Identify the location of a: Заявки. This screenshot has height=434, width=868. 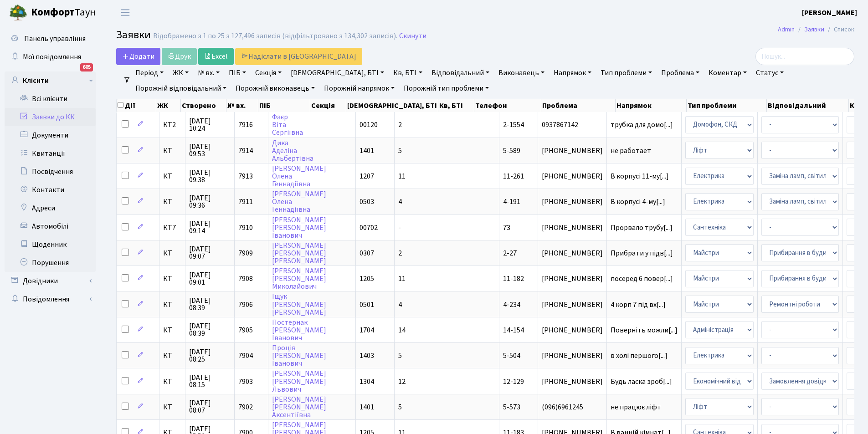
(814, 29).